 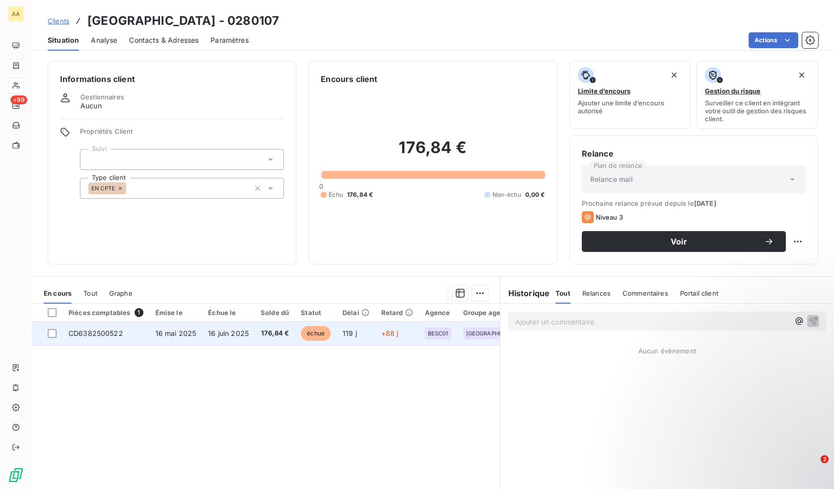 I want to click on h6: Relance, so click(x=694, y=153).